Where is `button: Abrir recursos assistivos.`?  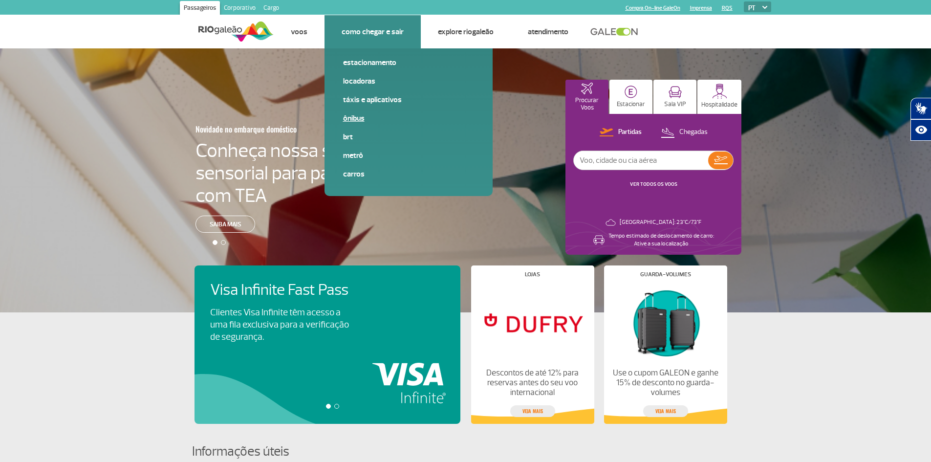 button: Abrir recursos assistivos. is located at coordinates (920, 130).